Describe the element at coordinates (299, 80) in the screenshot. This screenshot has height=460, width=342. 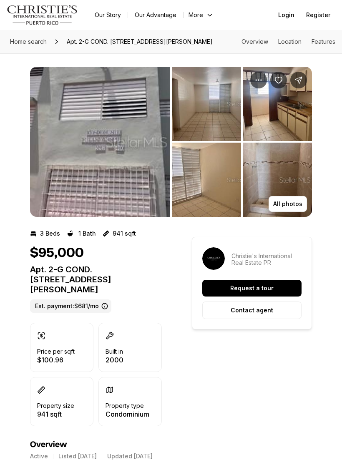
I see `button: Share Property: Apt. 2-G COND. VILLA OLIMPICA #2G` at that location.